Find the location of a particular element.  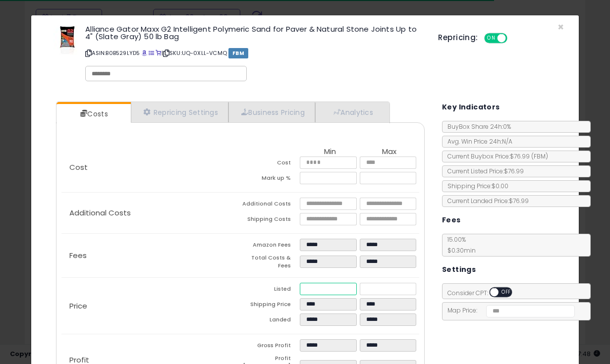

a: Costs is located at coordinates (93, 113).